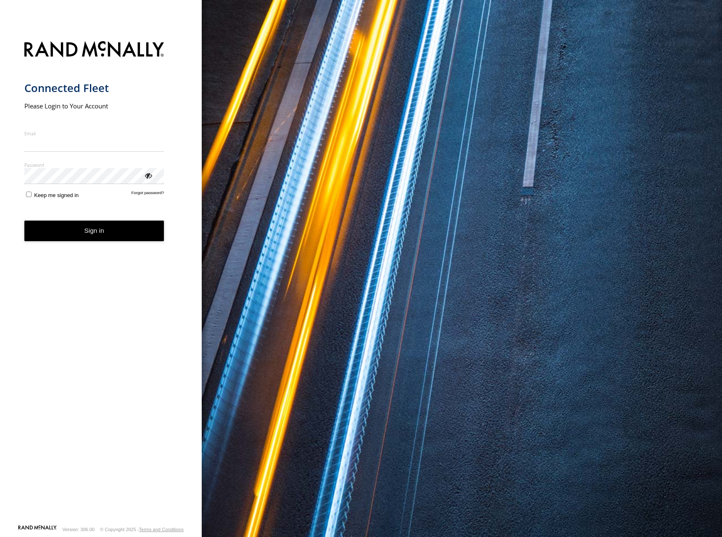 Image resolution: width=722 pixels, height=537 pixels. Describe the element at coordinates (94, 231) in the screenshot. I see `button: Sign in` at that location.